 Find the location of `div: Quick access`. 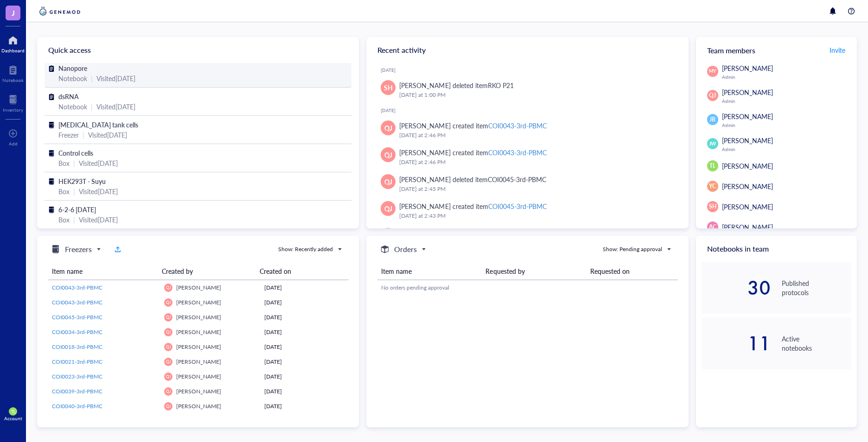

div: Quick access is located at coordinates (198, 50).